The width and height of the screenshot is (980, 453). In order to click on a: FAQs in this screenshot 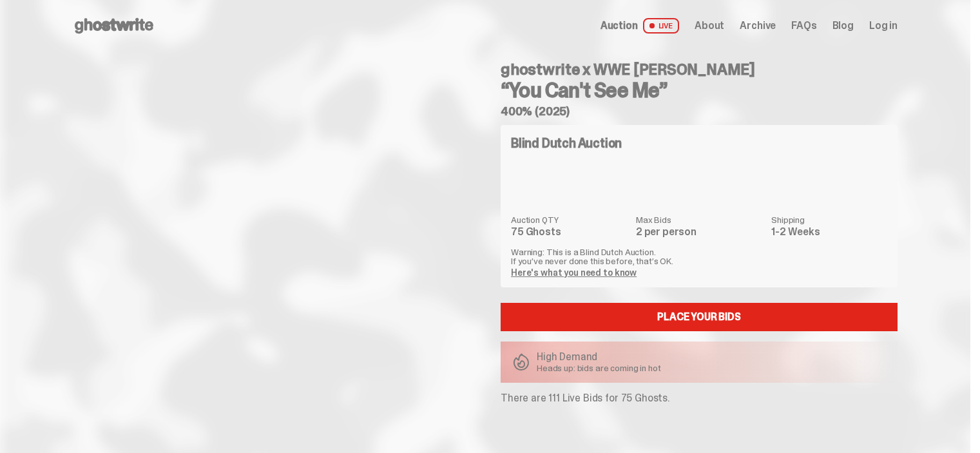, I will do `click(804, 26)`.